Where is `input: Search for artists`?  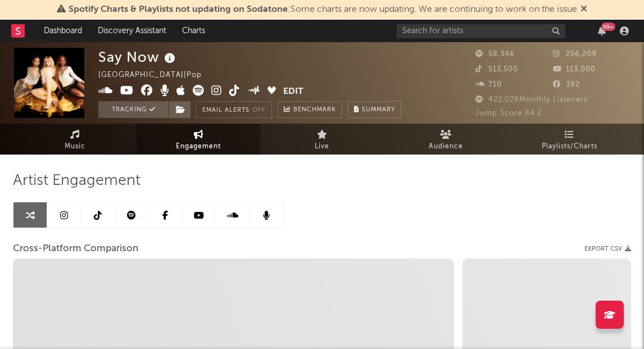 input: Search for artists is located at coordinates (481, 31).